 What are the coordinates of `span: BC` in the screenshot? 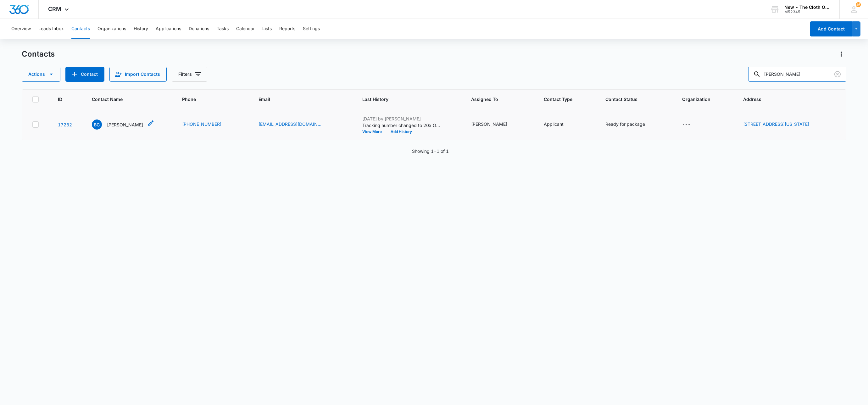 It's located at (97, 125).